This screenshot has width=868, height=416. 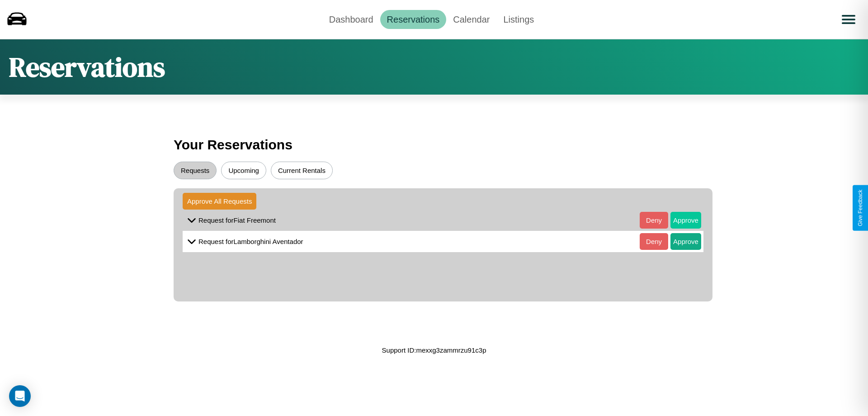 What do you see at coordinates (237, 220) in the screenshot?
I see `p: Request for Fiat Freemont` at bounding box center [237, 220].